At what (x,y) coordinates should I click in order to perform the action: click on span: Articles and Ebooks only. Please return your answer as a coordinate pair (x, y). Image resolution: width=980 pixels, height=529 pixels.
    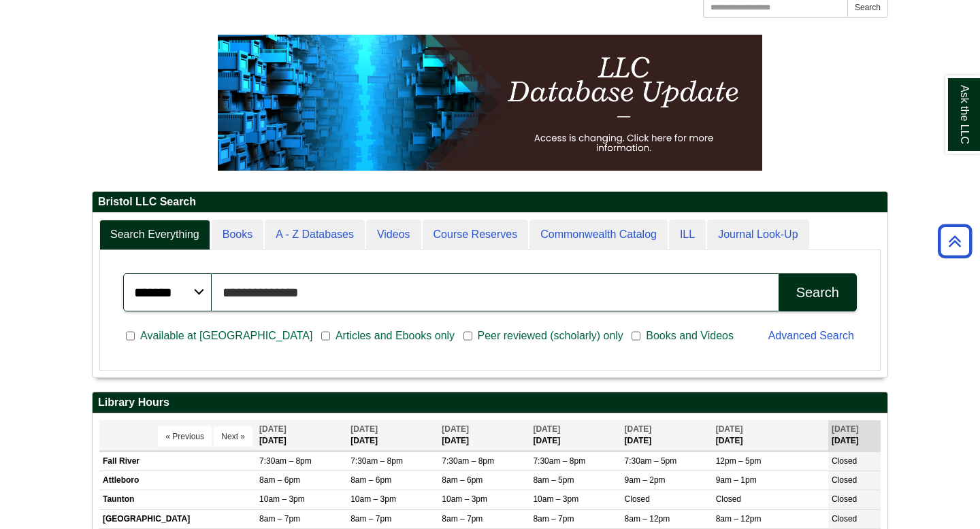
    Looking at the image, I should click on (394, 336).